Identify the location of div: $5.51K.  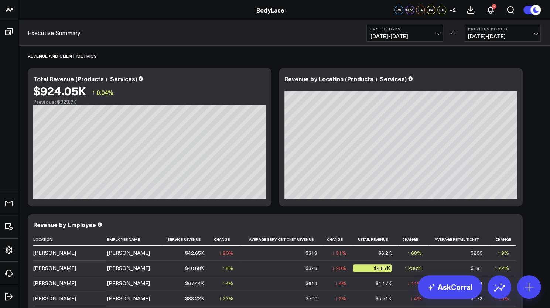
(383, 298).